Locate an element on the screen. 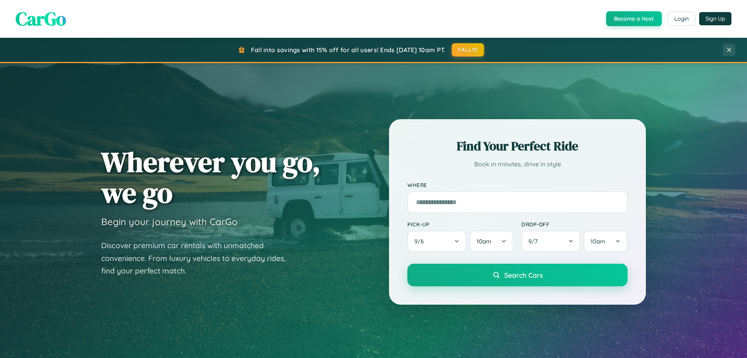  label: Where is located at coordinates (518, 184).